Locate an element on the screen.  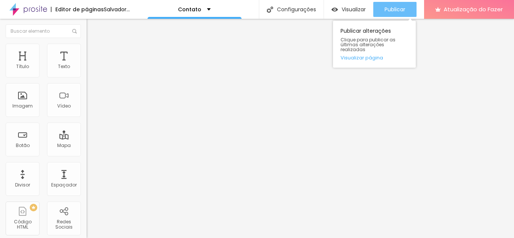
font: Editor de páginas is located at coordinates (79, 9).